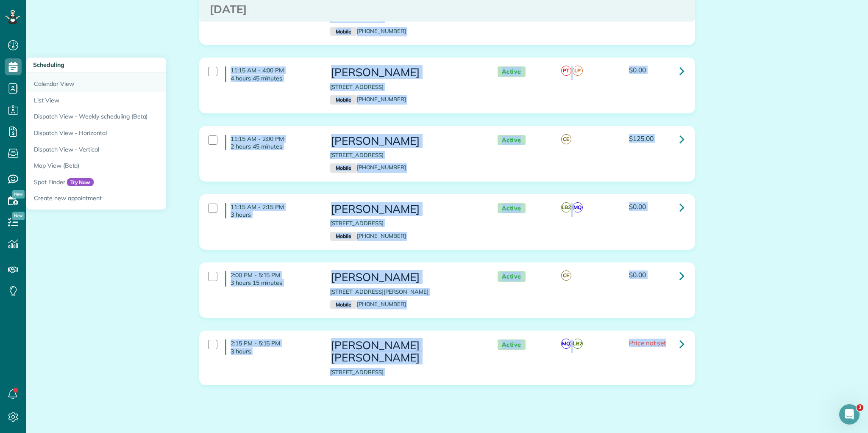 The image size is (868, 433). Describe the element at coordinates (132, 101) in the screenshot. I see `a: List View` at that location.